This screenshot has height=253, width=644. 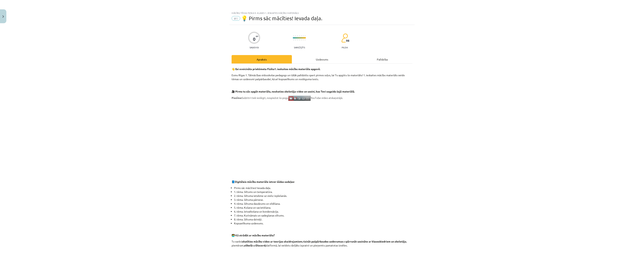 I want to click on div: Mācību tēma: Fizika 9. klases 1. ieskaites mācību materiāls, so click(x=322, y=13).